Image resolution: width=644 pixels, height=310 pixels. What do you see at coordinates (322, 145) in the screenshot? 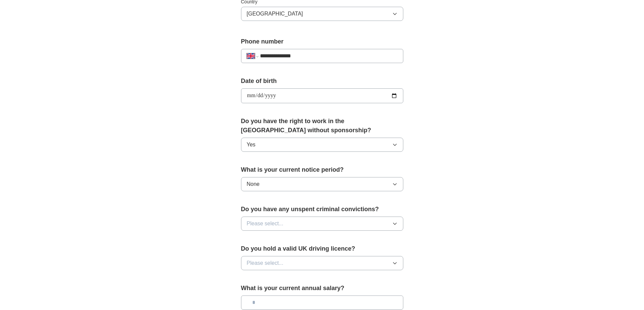
I see `button: Yes` at bounding box center [322, 145].